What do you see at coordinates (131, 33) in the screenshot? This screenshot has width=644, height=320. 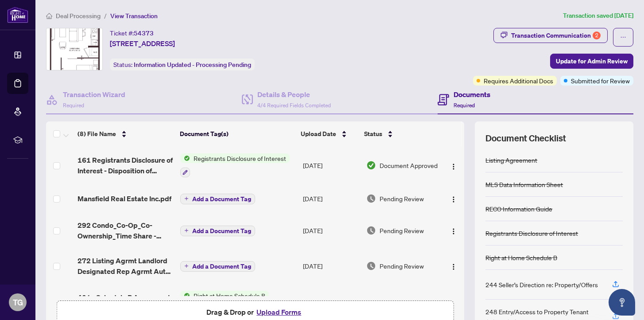 I see `div: Ticket #:` at bounding box center [131, 33].